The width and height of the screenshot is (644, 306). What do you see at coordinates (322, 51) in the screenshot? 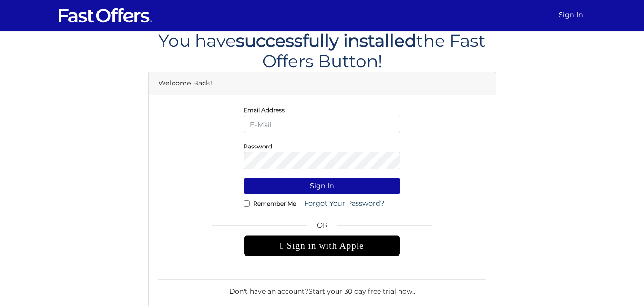
I see `span: You have the Fast Offers Button!` at bounding box center [322, 51].